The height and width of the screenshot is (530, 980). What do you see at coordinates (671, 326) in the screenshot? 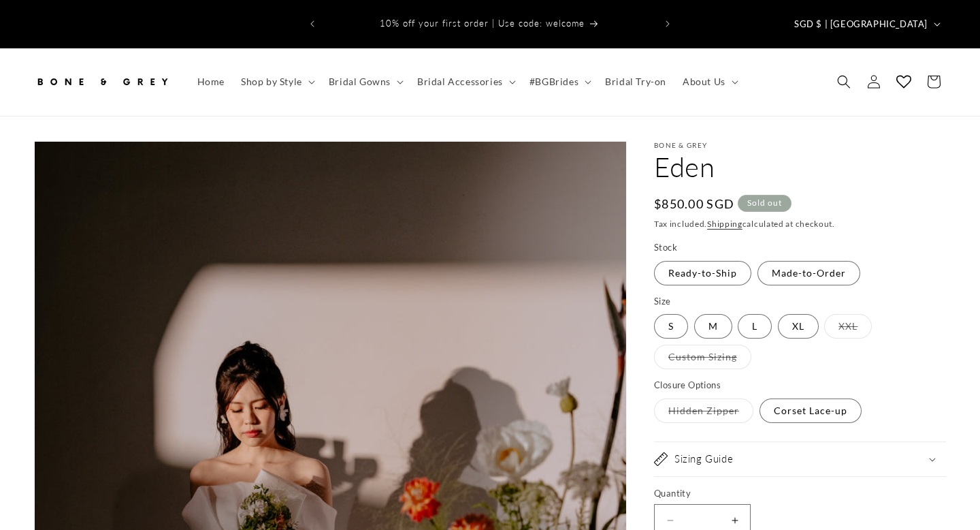
I see `label: S` at bounding box center [671, 326].